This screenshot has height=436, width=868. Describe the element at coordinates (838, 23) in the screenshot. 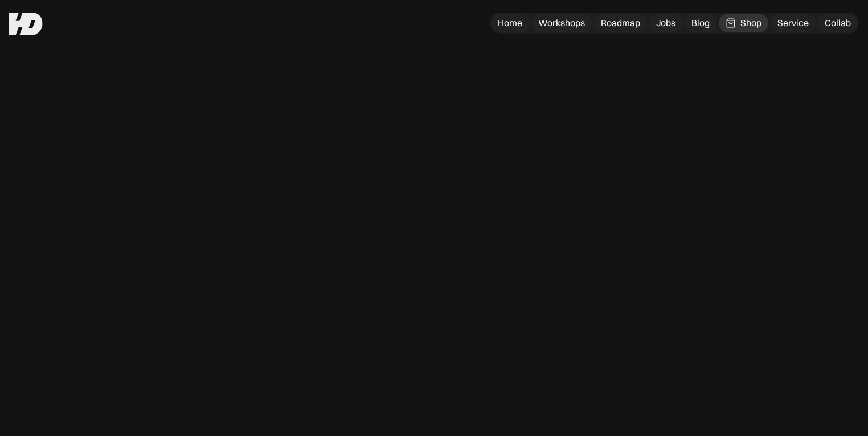

I see `div: Collab` at that location.